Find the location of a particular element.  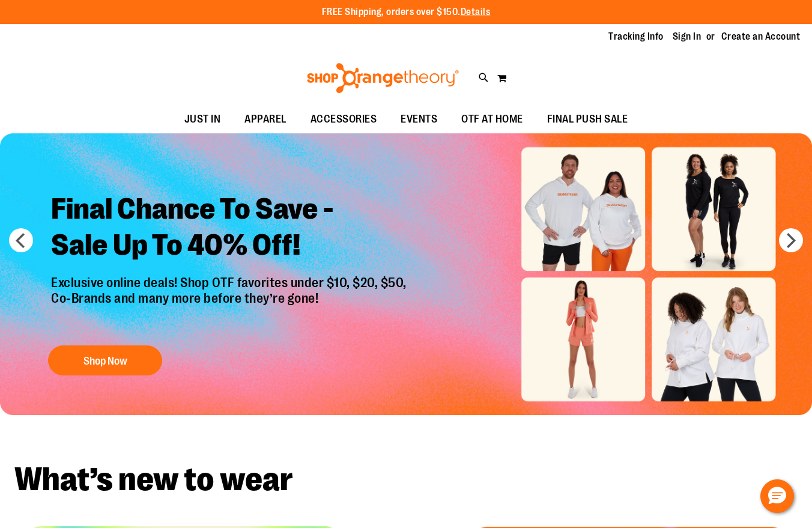

span: APPAREL is located at coordinates (265, 119).